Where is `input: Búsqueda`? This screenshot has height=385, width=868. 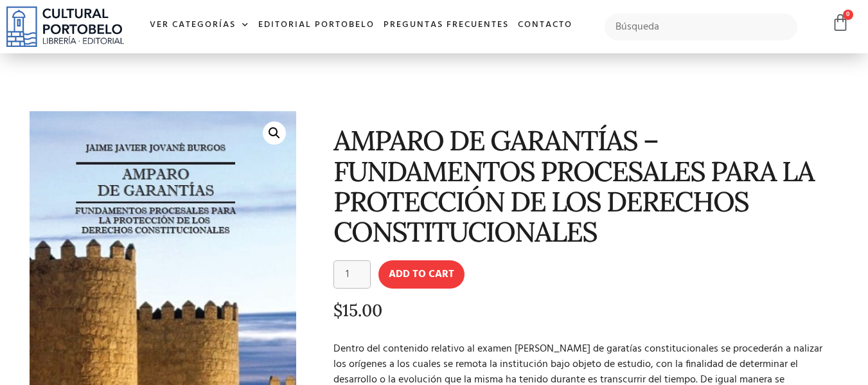
input: Búsqueda is located at coordinates (700, 27).